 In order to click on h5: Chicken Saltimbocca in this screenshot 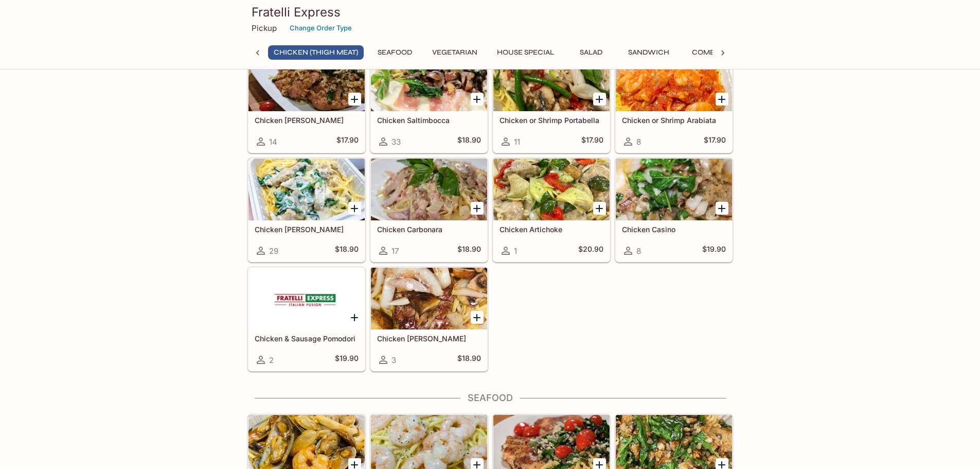, I will do `click(429, 120)`.